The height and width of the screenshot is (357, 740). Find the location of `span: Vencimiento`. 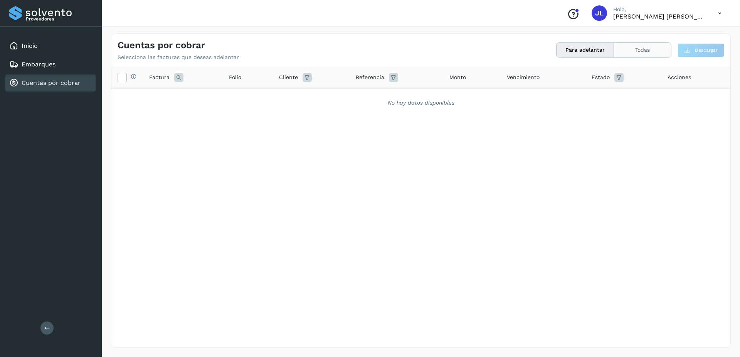

span: Vencimiento is located at coordinates (523, 77).